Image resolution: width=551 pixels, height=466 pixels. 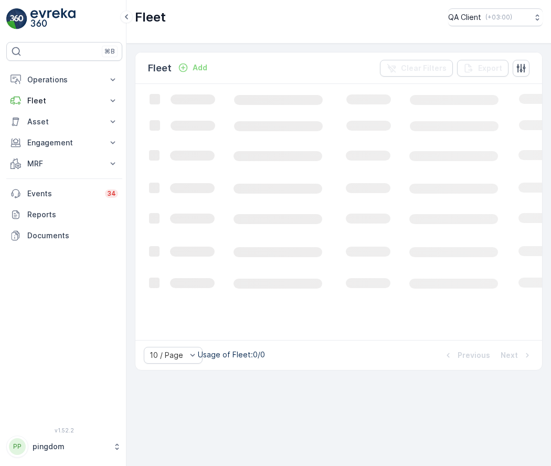 I want to click on button: MRF, so click(x=64, y=164).